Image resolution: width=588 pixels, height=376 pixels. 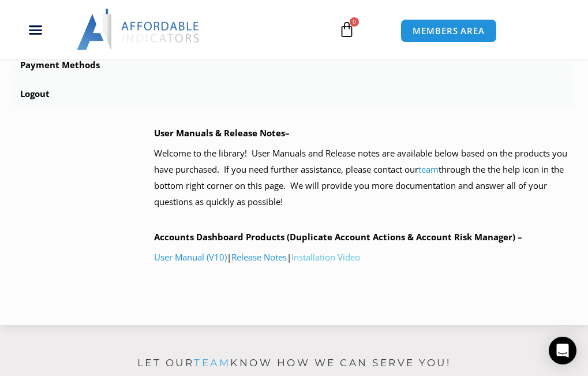 What do you see at coordinates (138, 29) in the screenshot?
I see `img: LogoAI | Affordable Indicators – NinjaTrader` at bounding box center [138, 29].